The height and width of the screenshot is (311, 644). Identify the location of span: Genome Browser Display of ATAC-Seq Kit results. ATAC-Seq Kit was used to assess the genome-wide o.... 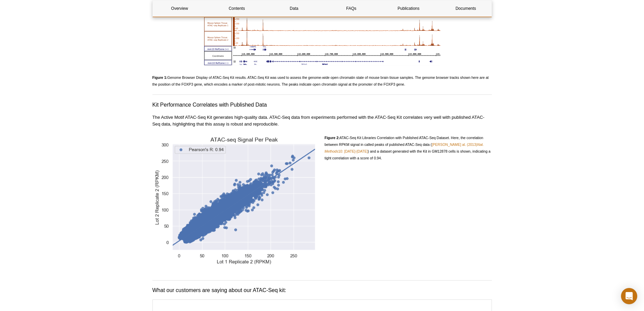
(320, 81).